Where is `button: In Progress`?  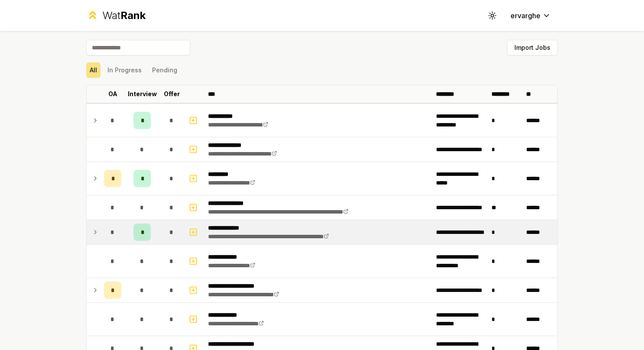 button: In Progress is located at coordinates (124, 70).